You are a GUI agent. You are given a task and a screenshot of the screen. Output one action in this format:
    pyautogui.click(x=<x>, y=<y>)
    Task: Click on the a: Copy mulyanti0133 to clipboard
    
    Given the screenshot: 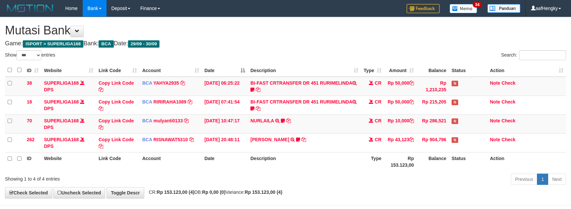 What is the action you would take?
    pyautogui.click(x=186, y=121)
    